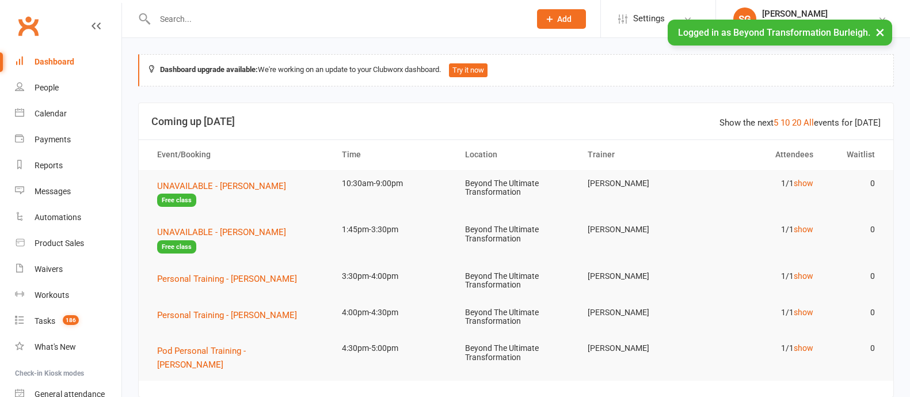  Describe the element at coordinates (393, 154) in the screenshot. I see `th: Time` at that location.